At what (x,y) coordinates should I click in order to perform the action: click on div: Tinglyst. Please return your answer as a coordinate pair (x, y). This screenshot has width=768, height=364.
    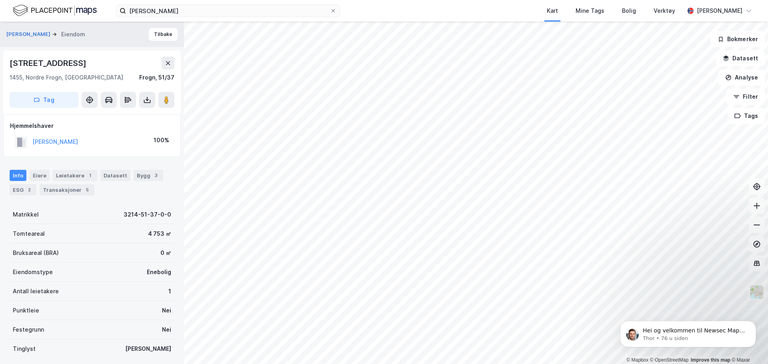
    Looking at the image, I should click on (24, 349).